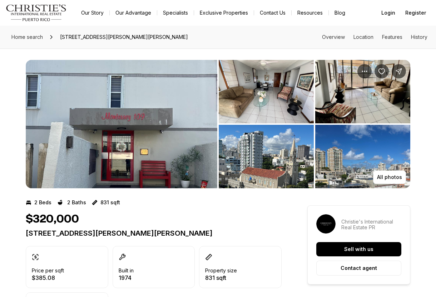  Describe the element at coordinates (314, 124) in the screenshot. I see `li: 2 of 5` at that location.